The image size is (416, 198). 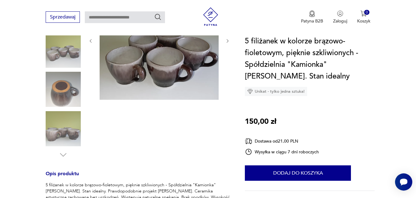 What do you see at coordinates (158, 17) in the screenshot?
I see `button: Szukaj` at bounding box center [158, 17].